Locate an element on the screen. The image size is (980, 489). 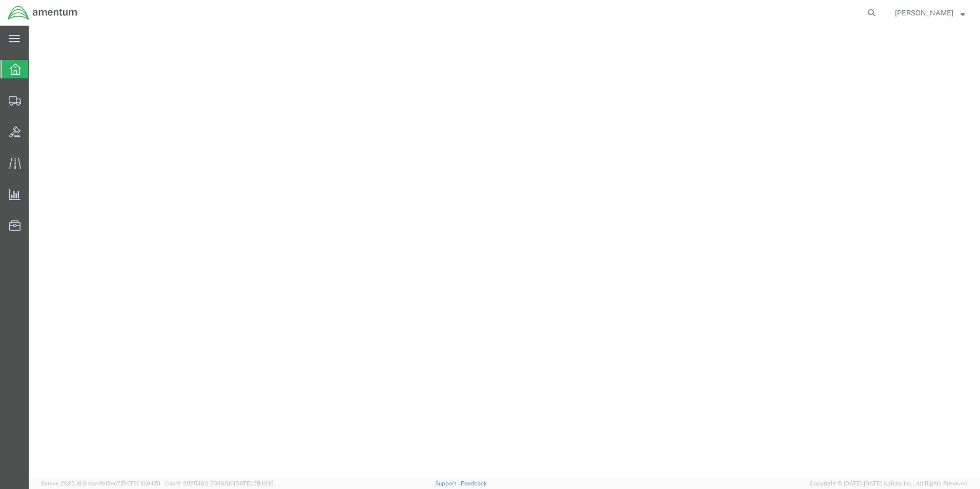
img: logo is located at coordinates (42, 13).